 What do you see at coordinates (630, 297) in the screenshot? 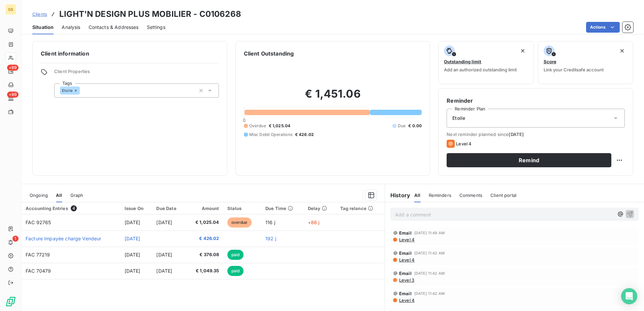
I see `div: Open Intercom Messenger` at bounding box center [630, 297].